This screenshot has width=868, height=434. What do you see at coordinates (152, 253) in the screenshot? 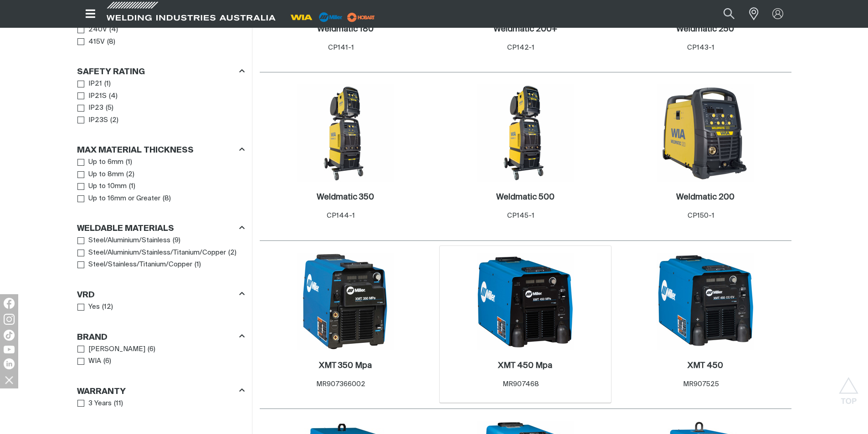
I see `a: Steel/Aluminium/Stainless/Titanium/Copper` at bounding box center [152, 253].